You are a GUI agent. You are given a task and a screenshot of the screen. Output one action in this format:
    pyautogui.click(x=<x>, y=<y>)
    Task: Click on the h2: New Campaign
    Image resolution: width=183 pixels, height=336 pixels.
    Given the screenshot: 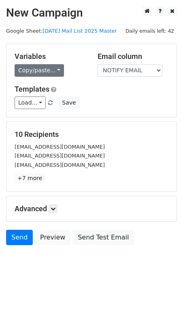 What is the action you would take?
    pyautogui.click(x=91, y=13)
    